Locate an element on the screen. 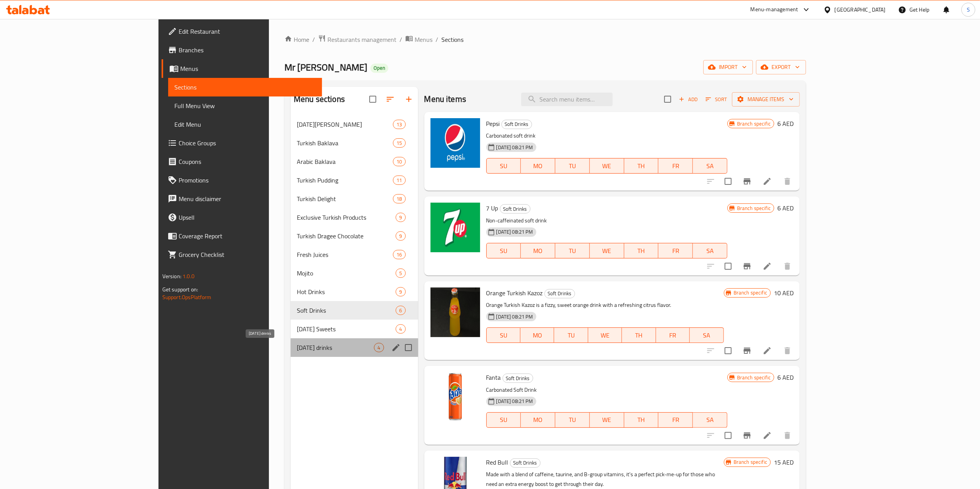  button: TH is located at coordinates (641, 420).